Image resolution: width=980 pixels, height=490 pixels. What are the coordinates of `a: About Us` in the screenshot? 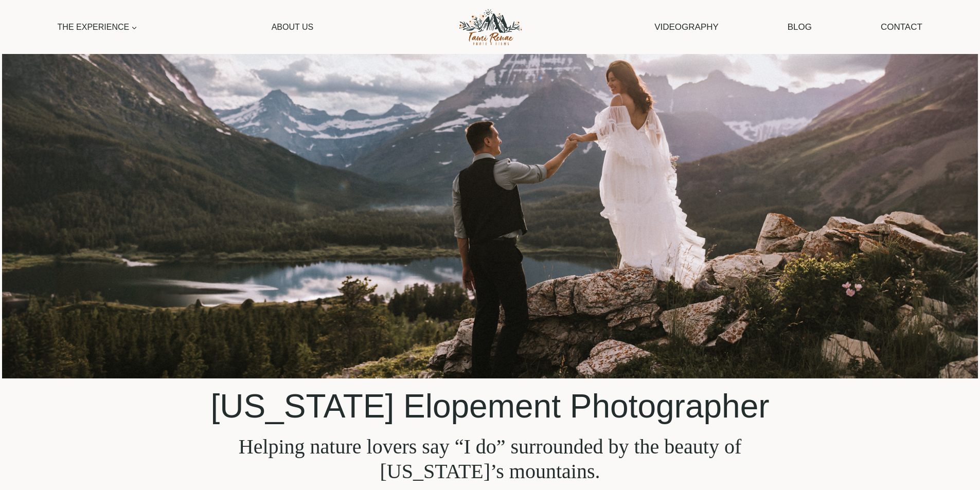 It's located at (292, 27).